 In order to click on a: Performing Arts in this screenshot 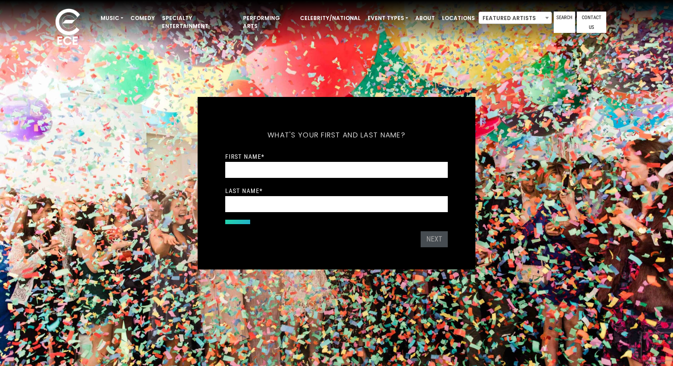, I will do `click(268, 22)`.